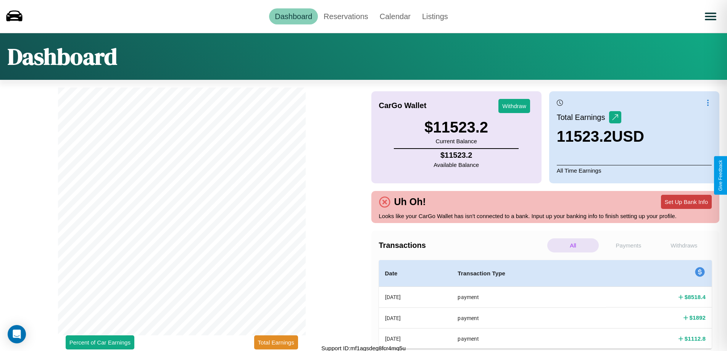 This screenshot has width=727, height=351. What do you see at coordinates (456, 165) in the screenshot?
I see `p: Available Balance` at bounding box center [456, 165].